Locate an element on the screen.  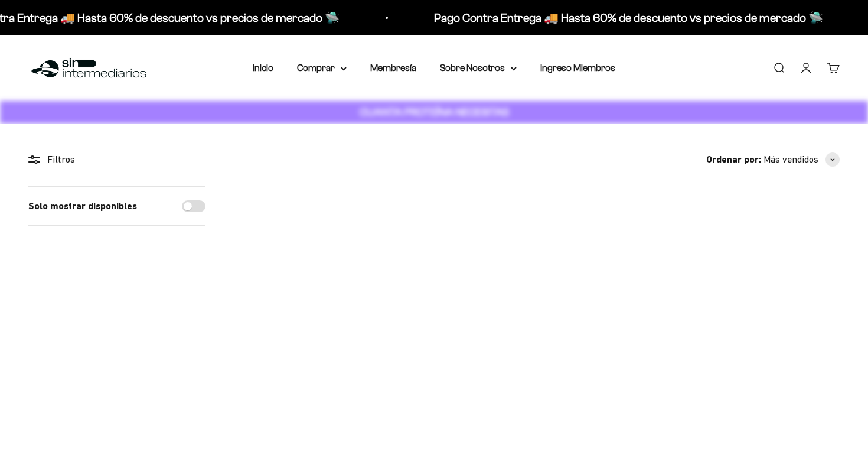
div: Filtros is located at coordinates (117, 159).